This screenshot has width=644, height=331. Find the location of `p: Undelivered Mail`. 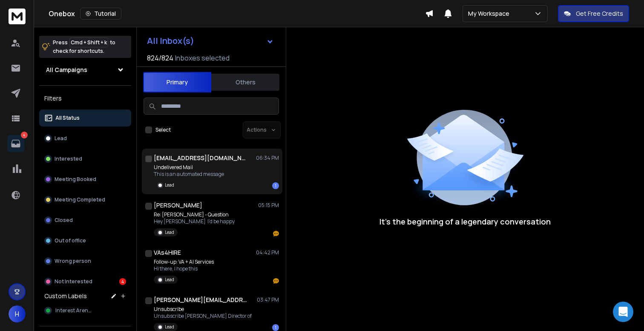

p: Undelivered Mail is located at coordinates (189, 167).